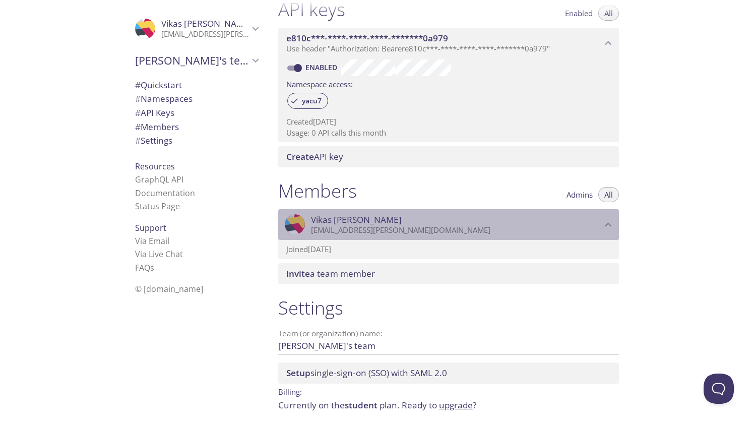 This screenshot has width=754, height=424. Describe the element at coordinates (165, 193) in the screenshot. I see `a: Documentation` at that location.